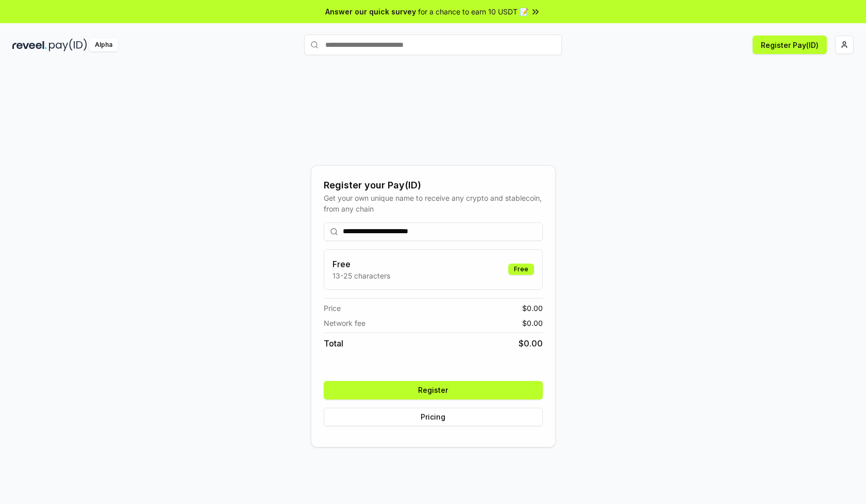 This screenshot has width=866, height=504. What do you see at coordinates (473, 11) in the screenshot?
I see `span: for a chance to earn 10 USDT 📝` at bounding box center [473, 11].